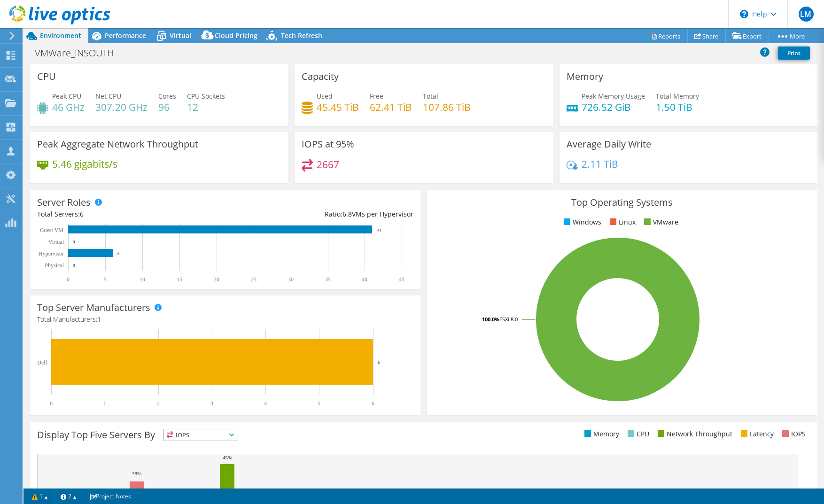 The image size is (824, 504). Describe the element at coordinates (790, 36) in the screenshot. I see `a: More` at that location.